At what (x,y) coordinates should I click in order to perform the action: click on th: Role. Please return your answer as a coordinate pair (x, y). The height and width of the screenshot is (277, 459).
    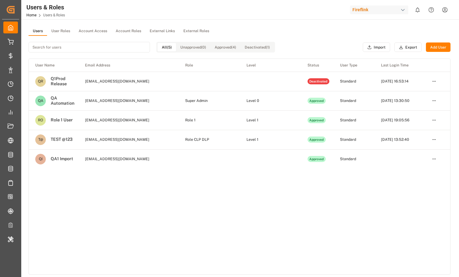
    Looking at the image, I should click on (209, 65).